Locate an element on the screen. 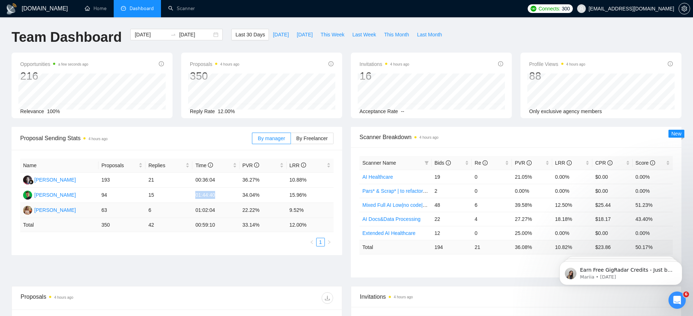  button: Last 30 Days is located at coordinates (250, 35).